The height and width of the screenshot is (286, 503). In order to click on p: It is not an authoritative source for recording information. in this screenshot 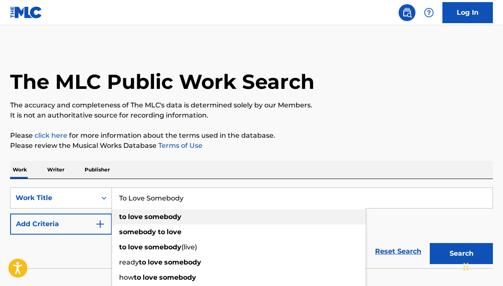, I will do `click(251, 115)`.